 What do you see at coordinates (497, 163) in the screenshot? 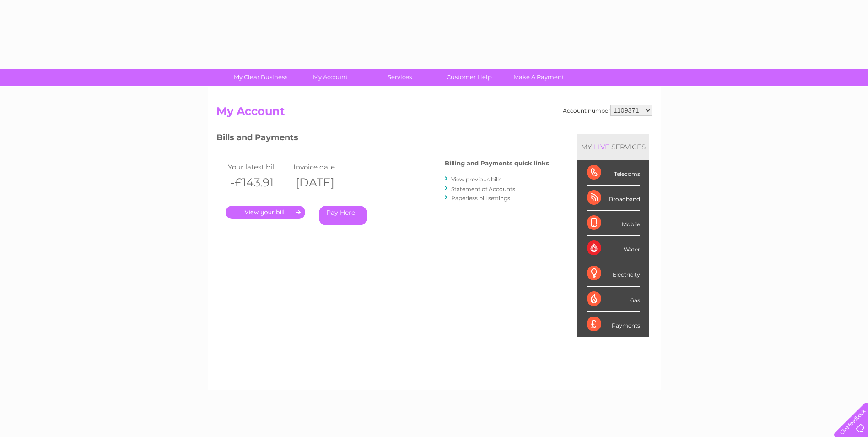
I see `h4: Billing and Payments quick links` at bounding box center [497, 163].